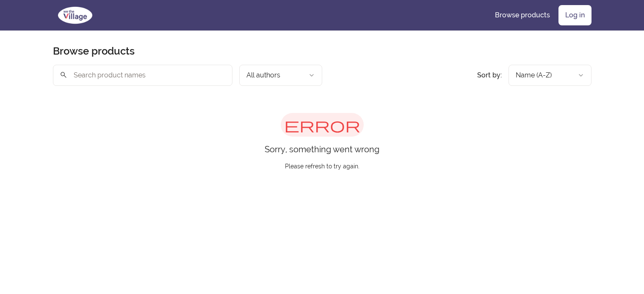 The width and height of the screenshot is (644, 294). I want to click on span: error, so click(322, 125).